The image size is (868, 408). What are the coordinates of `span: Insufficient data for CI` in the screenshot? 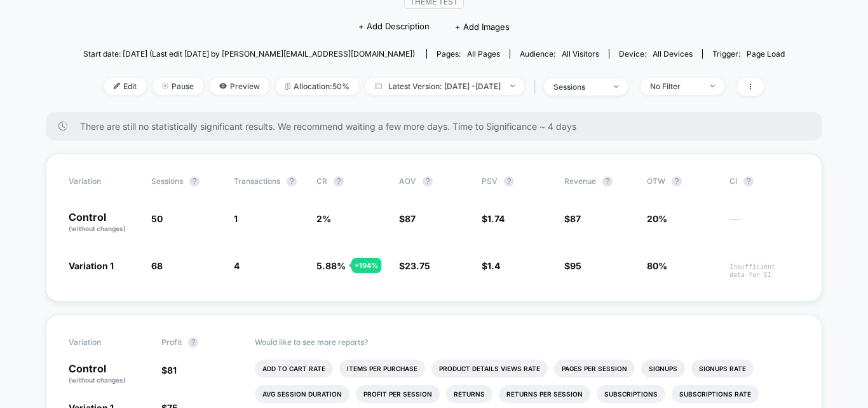 It's located at (765, 270).